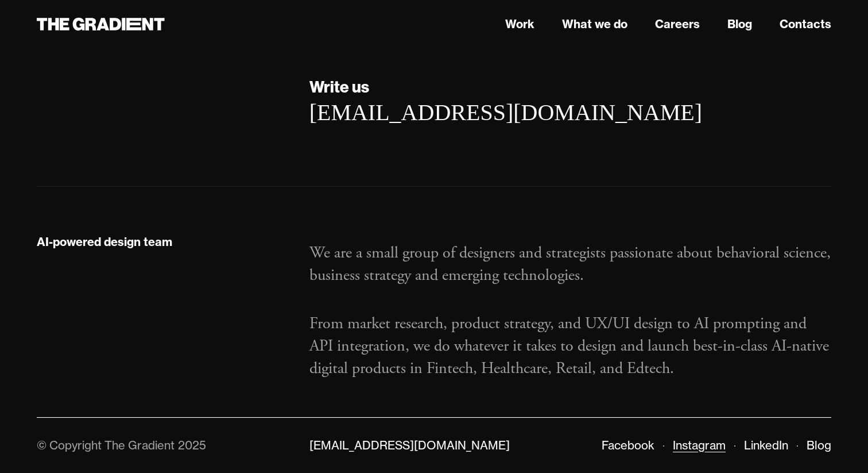 This screenshot has width=868, height=473. What do you see at coordinates (699, 444) in the screenshot?
I see `a: Instagram` at bounding box center [699, 444].